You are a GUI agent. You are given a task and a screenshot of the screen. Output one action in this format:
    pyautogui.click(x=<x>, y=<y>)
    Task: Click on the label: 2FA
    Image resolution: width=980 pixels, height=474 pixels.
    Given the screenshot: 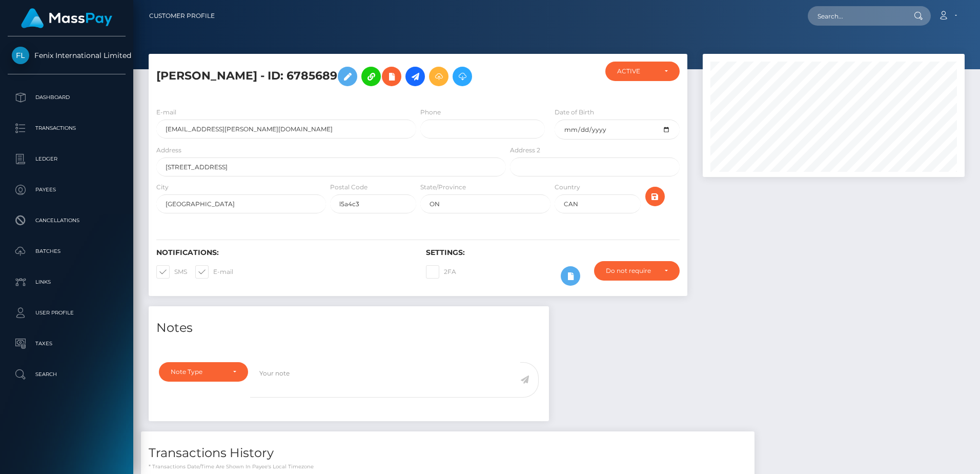 What is the action you would take?
    pyautogui.click(x=441, y=272)
    